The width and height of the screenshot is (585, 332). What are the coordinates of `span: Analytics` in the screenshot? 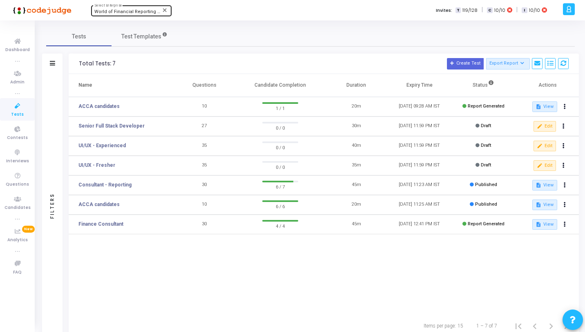 It's located at (18, 240).